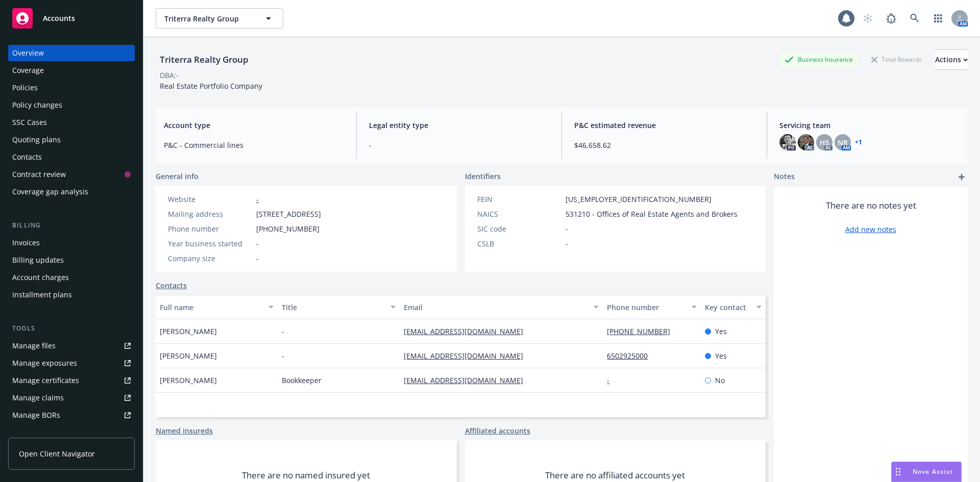 The image size is (980, 482). I want to click on div: Business Insurance, so click(818, 59).